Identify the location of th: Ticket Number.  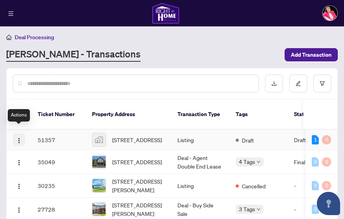
(59, 115).